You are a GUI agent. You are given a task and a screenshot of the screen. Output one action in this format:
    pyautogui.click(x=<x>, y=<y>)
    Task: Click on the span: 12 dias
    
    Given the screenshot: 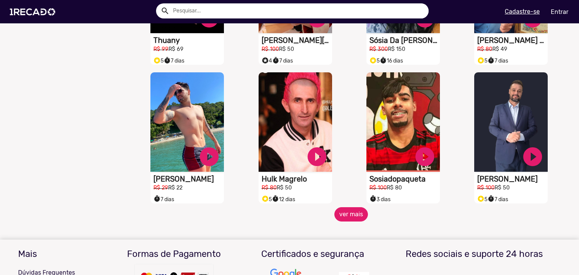 What is the action you would take?
    pyautogui.click(x=283, y=199)
    